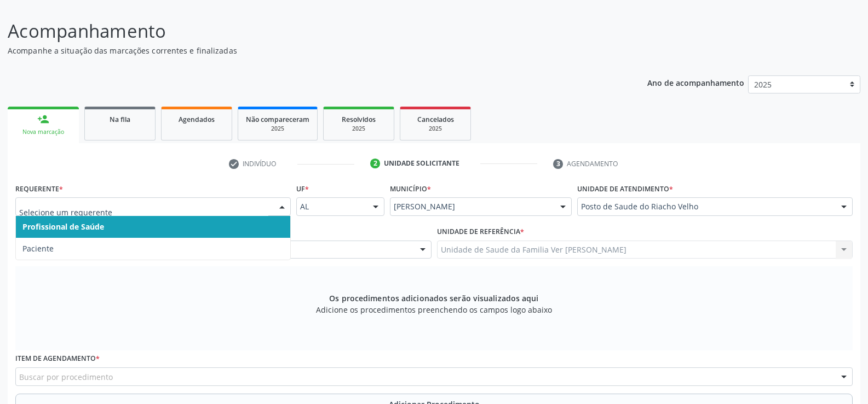 The width and height of the screenshot is (868, 404). What do you see at coordinates (39, 189) in the screenshot?
I see `label: Requerente` at bounding box center [39, 189].